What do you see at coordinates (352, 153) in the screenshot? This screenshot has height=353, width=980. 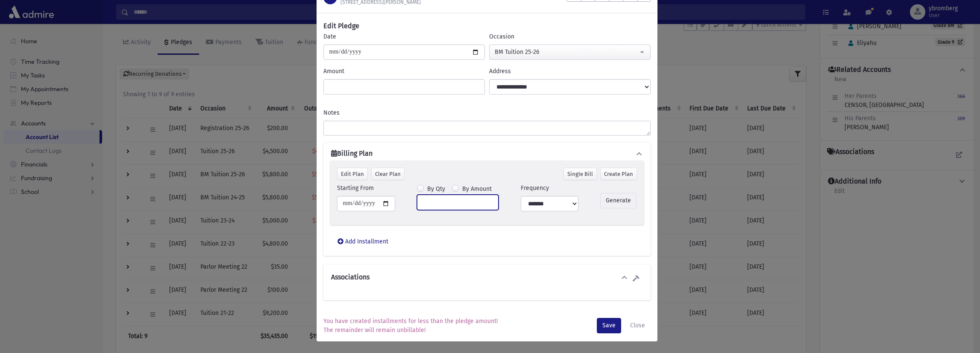 I see `h6: Billing Plan` at bounding box center [352, 153].